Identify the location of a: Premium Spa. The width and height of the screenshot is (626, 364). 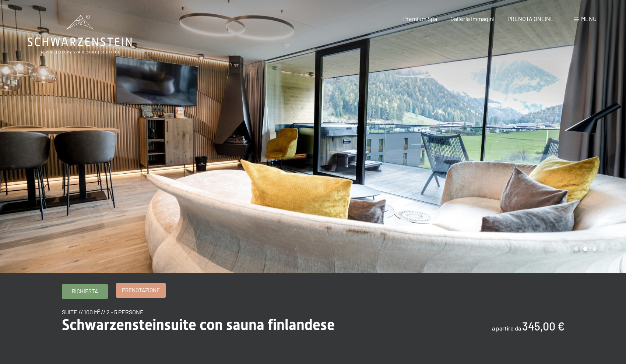
(420, 19).